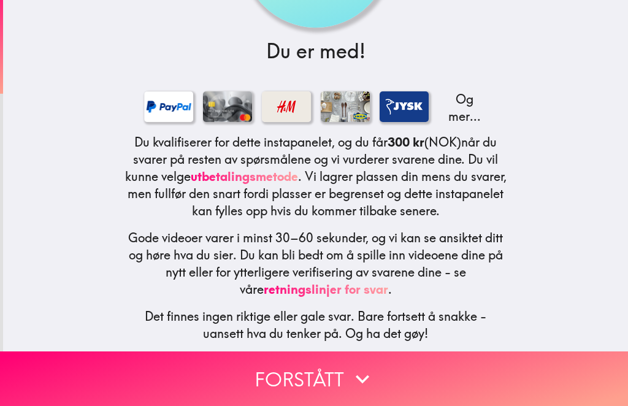  I want to click on h5: Gode ​​videoer varer i minst 30–60 sekunder, og vi kan se ansiktet ditt og høre hva du sier. Du k..., so click(316, 264).